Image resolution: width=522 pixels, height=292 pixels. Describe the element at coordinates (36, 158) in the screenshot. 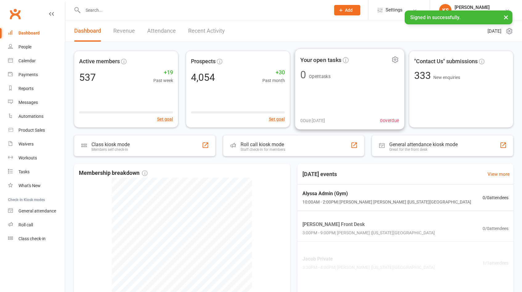

I see `a: Workouts` at that location.